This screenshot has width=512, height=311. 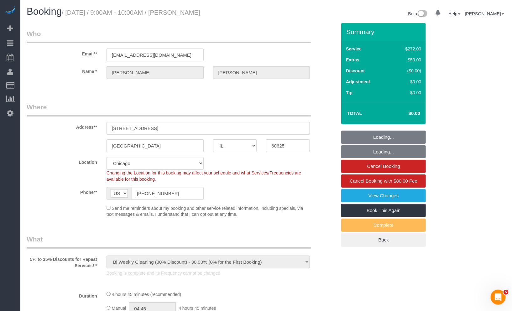 What do you see at coordinates (383, 181) in the screenshot?
I see `a: Cancel Booking with $80.00 Fee` at bounding box center [383, 181].